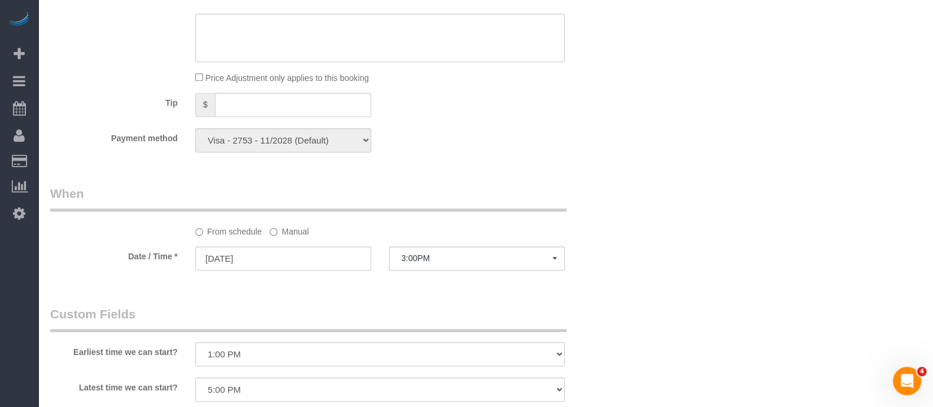  What do you see at coordinates (477, 258) in the screenshot?
I see `button: 3:00PM` at bounding box center [477, 258].